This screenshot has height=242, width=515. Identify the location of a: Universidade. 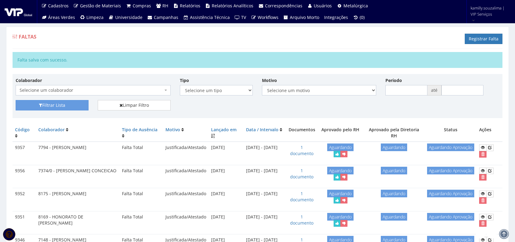
(125, 17).